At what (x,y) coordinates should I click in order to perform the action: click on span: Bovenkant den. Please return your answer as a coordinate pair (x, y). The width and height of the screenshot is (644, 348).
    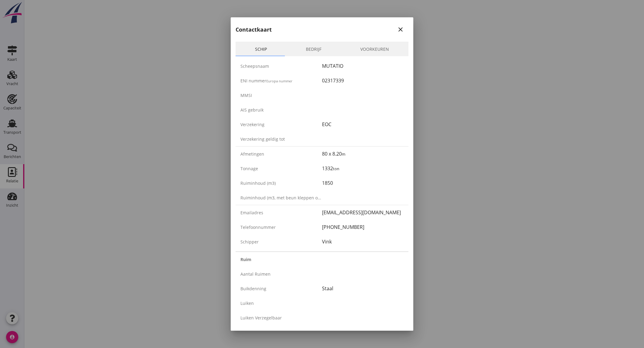
    Looking at the image, I should click on (256, 332).